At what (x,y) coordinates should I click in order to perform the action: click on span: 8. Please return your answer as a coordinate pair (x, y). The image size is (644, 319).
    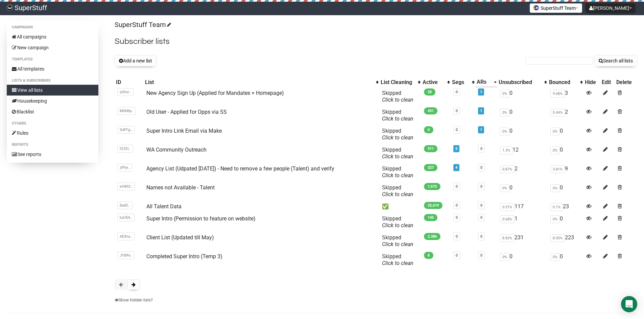
    Looking at the image, I should click on (429, 256).